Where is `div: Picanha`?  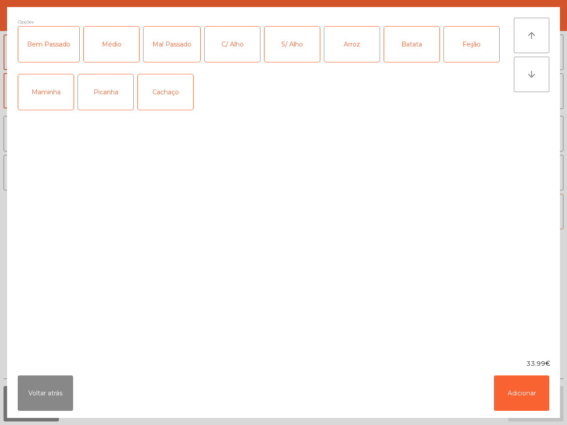 div: Picanha is located at coordinates (105, 92).